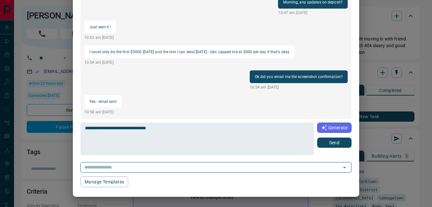 The image size is (432, 207). Describe the element at coordinates (104, 181) in the screenshot. I see `button: Manage Templates` at that location.